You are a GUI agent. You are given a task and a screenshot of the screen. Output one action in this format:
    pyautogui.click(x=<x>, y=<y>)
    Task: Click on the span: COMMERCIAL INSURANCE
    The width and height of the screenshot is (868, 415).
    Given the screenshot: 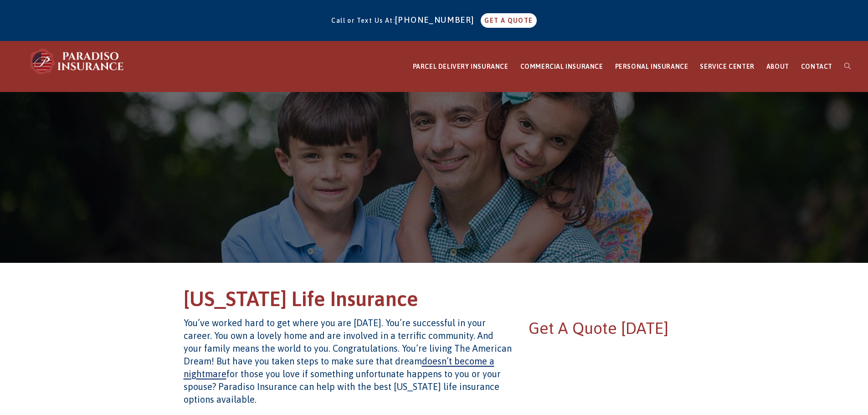 What is the action you would take?
    pyautogui.click(x=562, y=67)
    